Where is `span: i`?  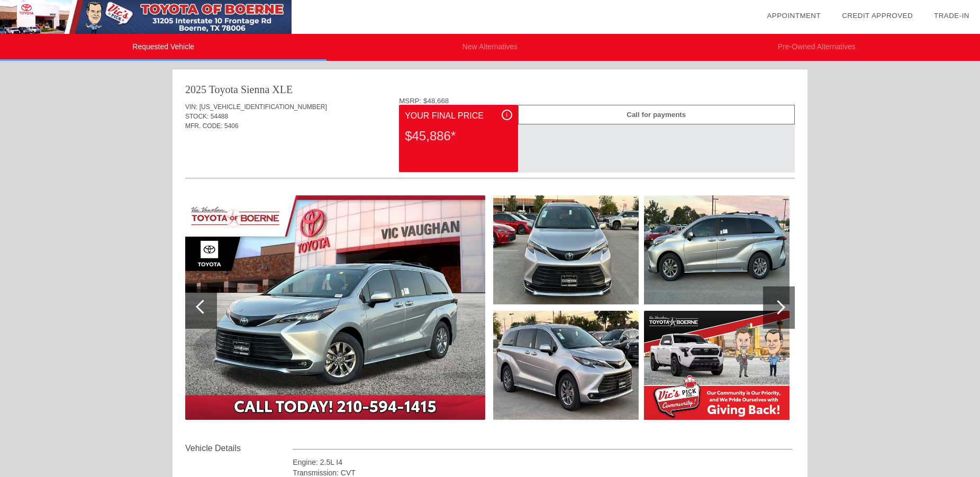
span: i is located at coordinates (506, 115).